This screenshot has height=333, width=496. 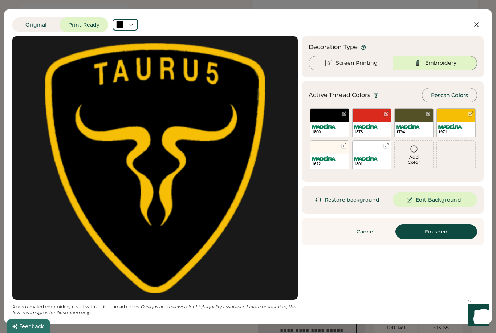 I want to click on em: Designs are reviewed for high-quality assurance before production; this low-res image is for illu..., so click(x=155, y=309).